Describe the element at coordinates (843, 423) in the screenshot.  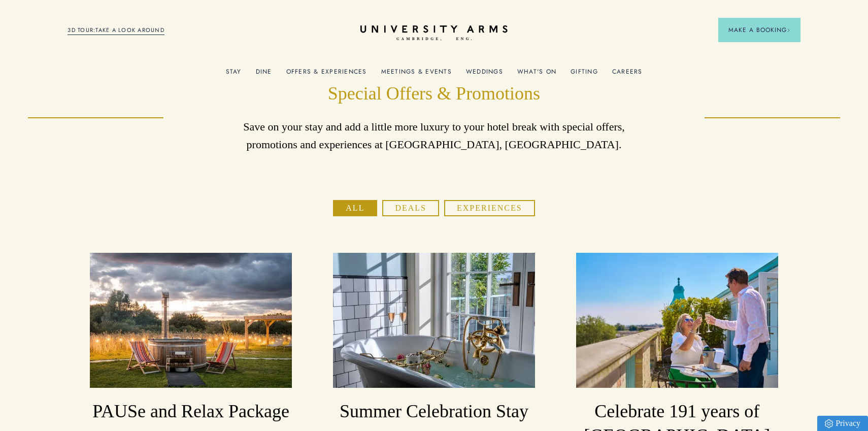
I see `a: Privacy` at that location.